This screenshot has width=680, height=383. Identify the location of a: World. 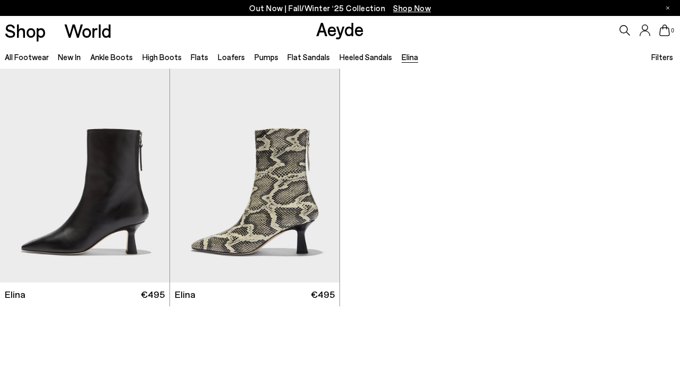
(88, 30).